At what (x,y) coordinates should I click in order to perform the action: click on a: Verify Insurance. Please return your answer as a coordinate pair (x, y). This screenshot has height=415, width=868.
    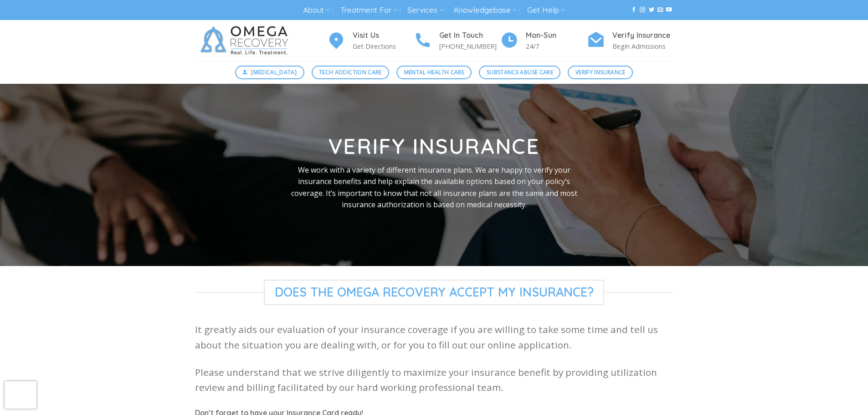
    Looking at the image, I should click on (600, 73).